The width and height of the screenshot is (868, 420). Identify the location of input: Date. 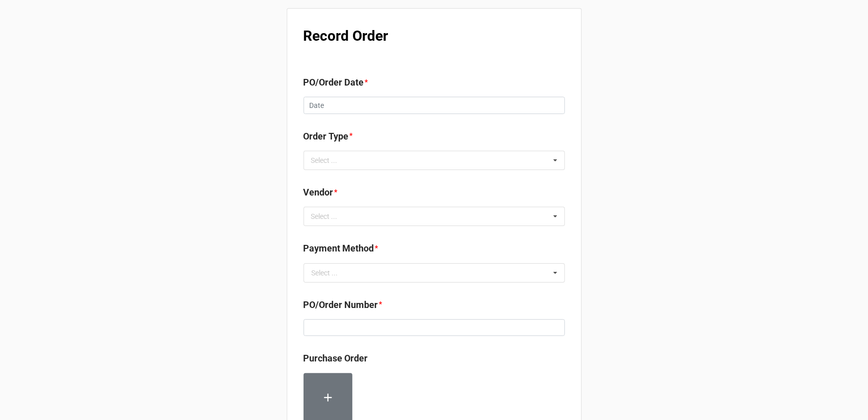
(435, 105).